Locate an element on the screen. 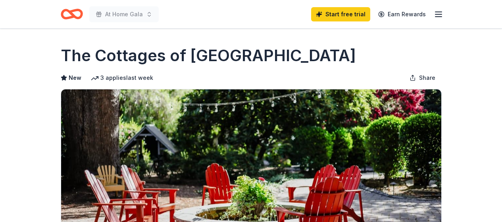  button: Share is located at coordinates (422, 78).